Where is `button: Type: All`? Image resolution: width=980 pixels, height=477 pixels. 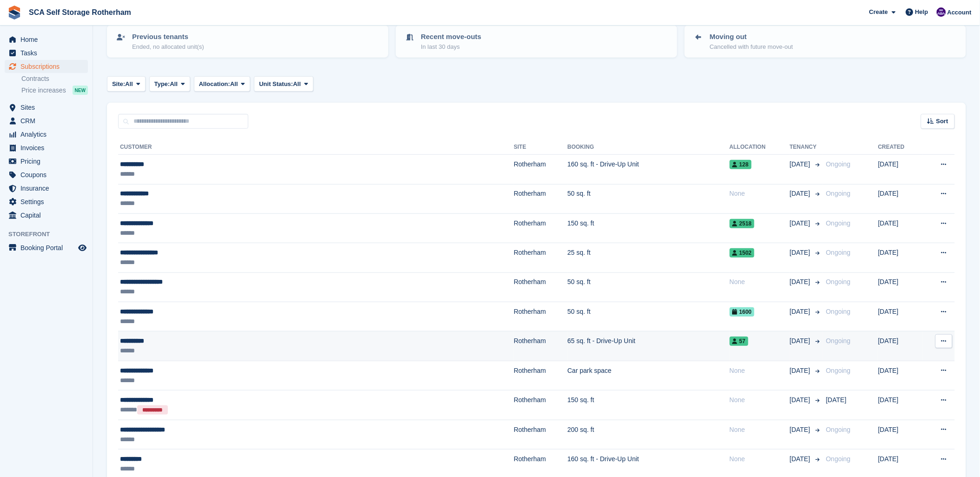
button: Type: All is located at coordinates (170, 83).